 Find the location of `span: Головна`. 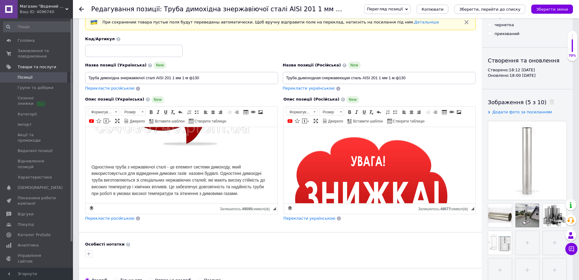

span: Головна is located at coordinates (26, 40).